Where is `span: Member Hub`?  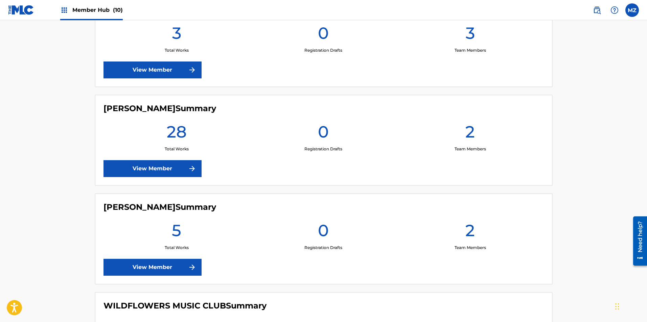
span: Member Hub is located at coordinates (97, 10).